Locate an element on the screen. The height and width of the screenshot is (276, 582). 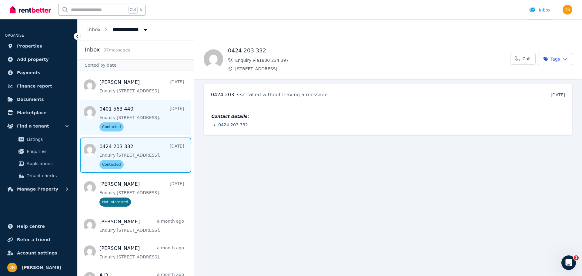
span: Find a tenant is located at coordinates (33, 126).